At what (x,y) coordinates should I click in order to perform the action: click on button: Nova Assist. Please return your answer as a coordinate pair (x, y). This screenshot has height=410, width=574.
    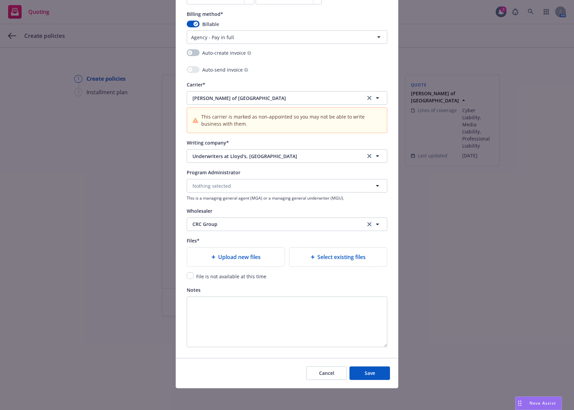
    Looking at the image, I should click on (539, 403).